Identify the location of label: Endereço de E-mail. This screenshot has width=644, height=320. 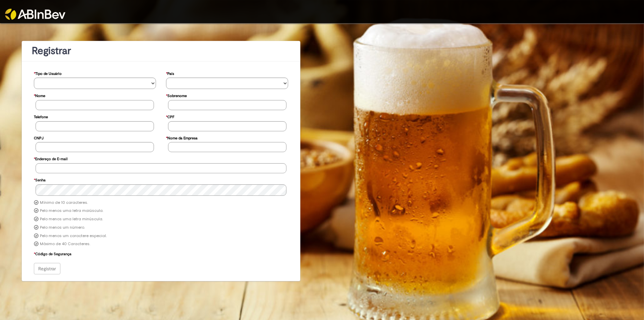
(50, 158).